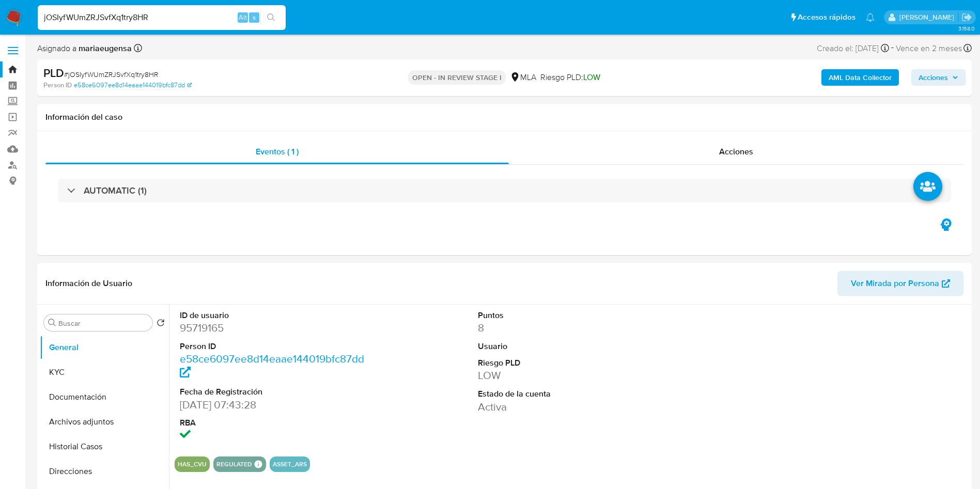  I want to click on span: Alt, so click(243, 17).